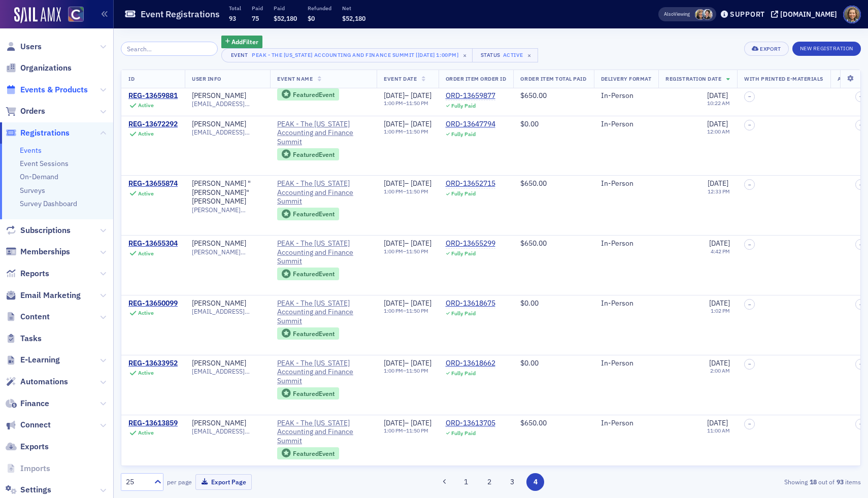 This screenshot has height=498, width=868. What do you see at coordinates (39, 68) in the screenshot?
I see `a: Organizations` at bounding box center [39, 68].